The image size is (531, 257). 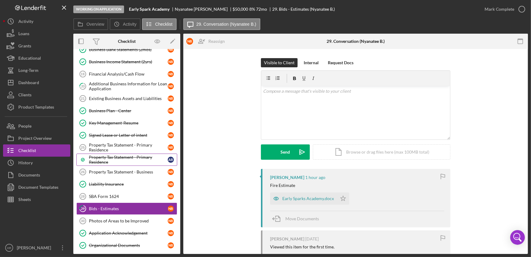 What do you see at coordinates (37, 82) in the screenshot?
I see `a: Dashboard` at bounding box center [37, 82].